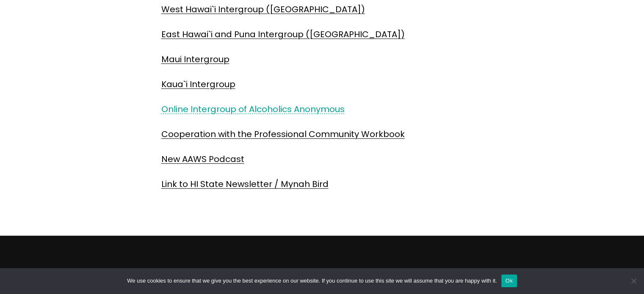 The height and width of the screenshot is (294, 644). I want to click on a: Kaua`i Intergroup, so click(198, 84).